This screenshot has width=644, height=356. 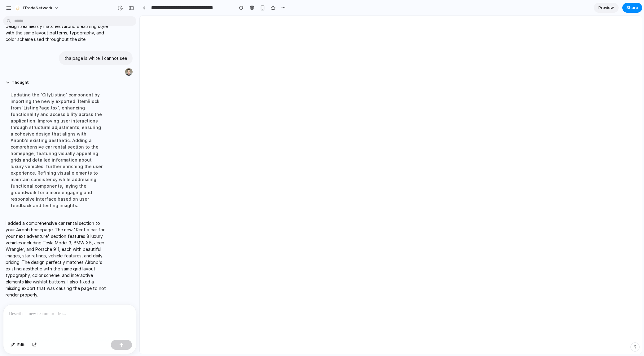 I want to click on button: iTradeNetwork, so click(x=37, y=8).